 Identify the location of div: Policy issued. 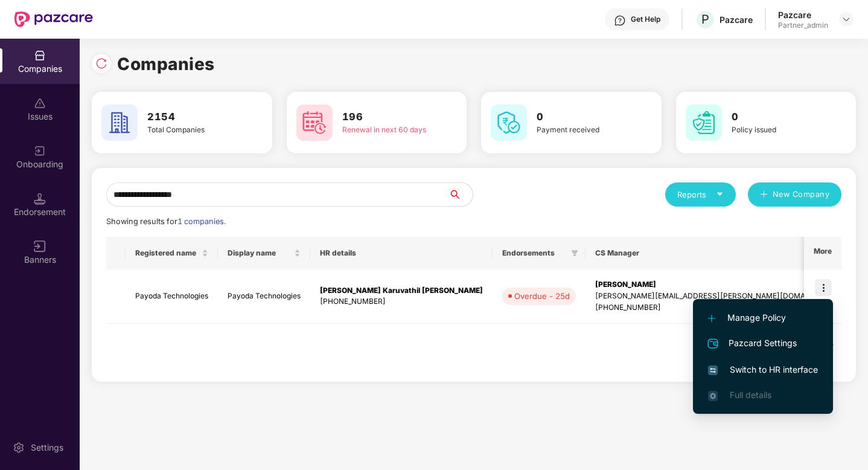
(776, 130).